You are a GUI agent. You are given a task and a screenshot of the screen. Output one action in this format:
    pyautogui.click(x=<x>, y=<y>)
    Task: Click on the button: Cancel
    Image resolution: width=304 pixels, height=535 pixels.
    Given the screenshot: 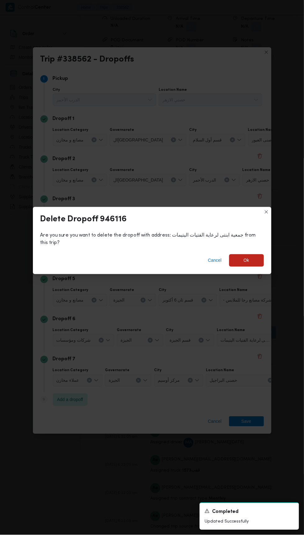 What is the action you would take?
    pyautogui.click(x=215, y=260)
    